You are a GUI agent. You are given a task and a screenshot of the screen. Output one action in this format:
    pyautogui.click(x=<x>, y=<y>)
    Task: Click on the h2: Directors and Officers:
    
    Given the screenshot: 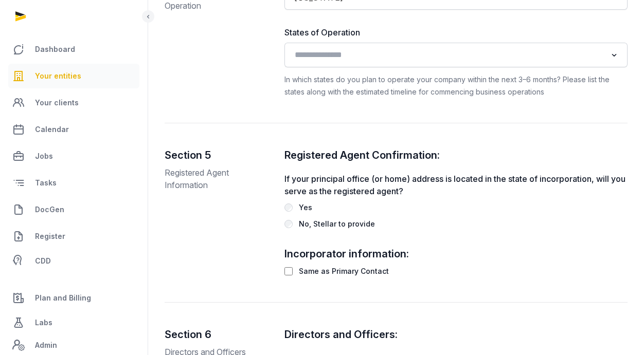 What is the action you would take?
    pyautogui.click(x=455, y=334)
    